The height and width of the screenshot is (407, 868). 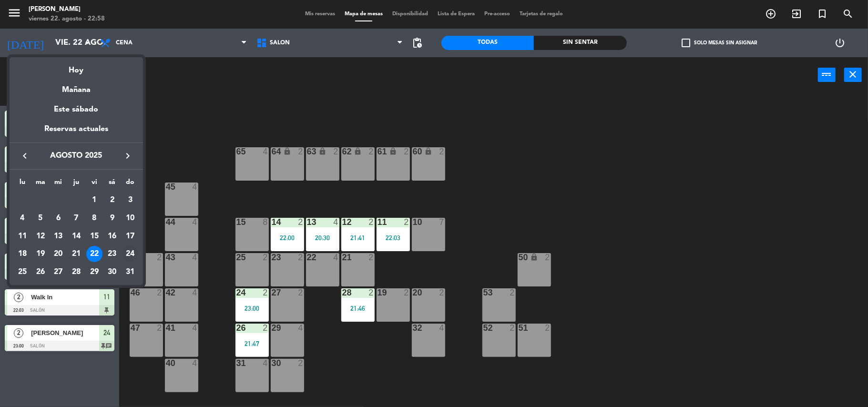 I want to click on div: 2, so click(x=112, y=200).